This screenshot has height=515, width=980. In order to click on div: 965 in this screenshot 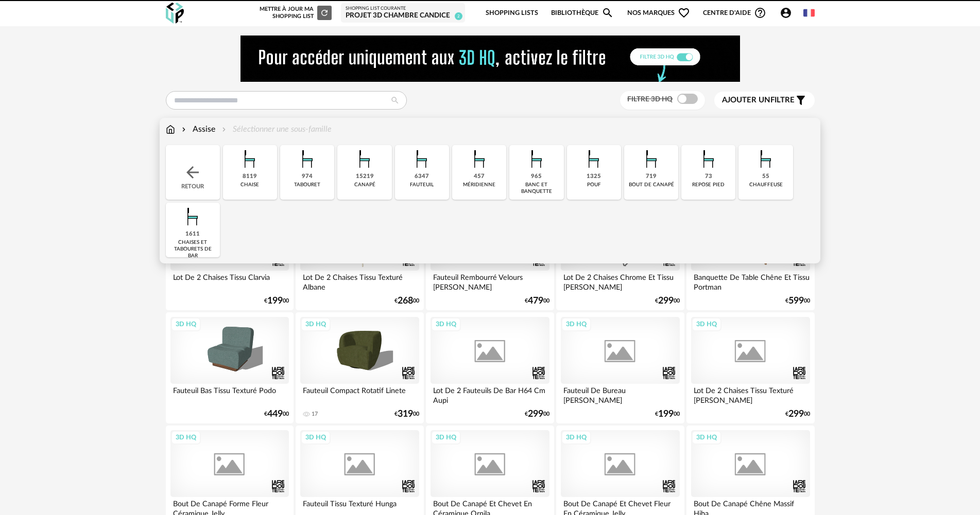, I will do `click(536, 177)`.